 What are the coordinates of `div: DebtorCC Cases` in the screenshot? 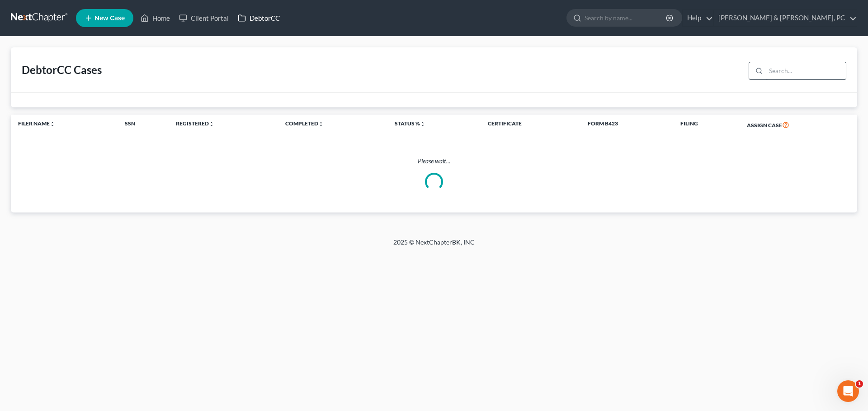 It's located at (61, 70).